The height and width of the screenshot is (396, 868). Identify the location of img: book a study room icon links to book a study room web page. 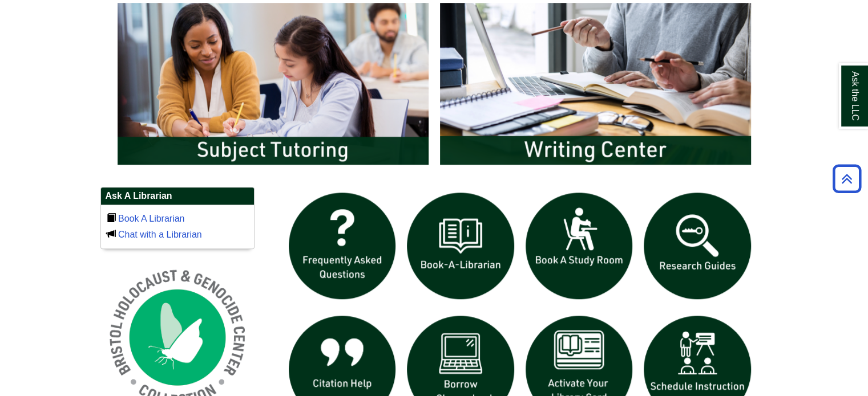
(579, 246).